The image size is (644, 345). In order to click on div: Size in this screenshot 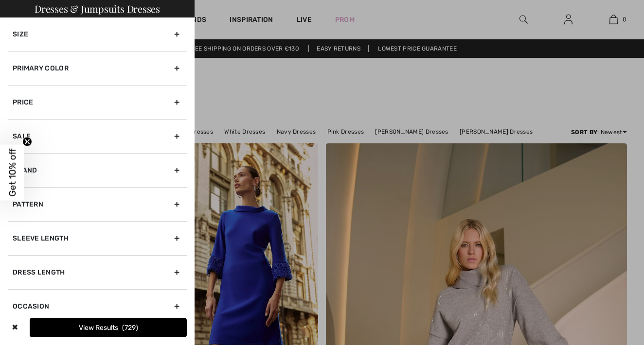, I will do `click(97, 34)`.